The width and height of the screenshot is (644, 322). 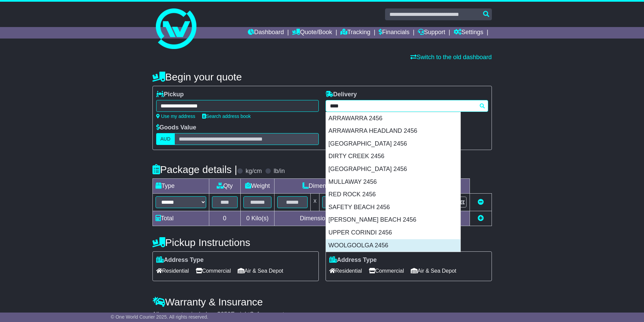 What do you see at coordinates (226, 117) in the screenshot?
I see `a: Search address book` at bounding box center [226, 117].